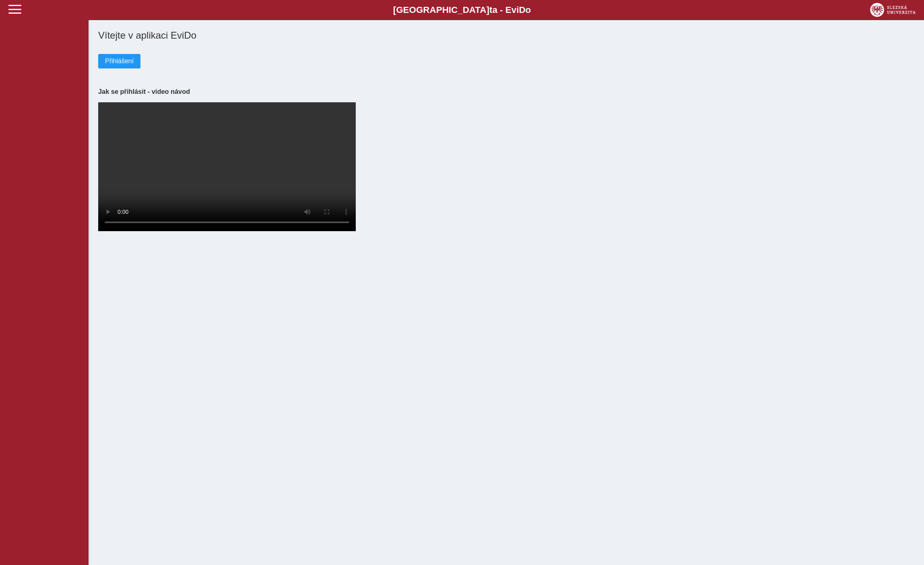 The width and height of the screenshot is (924, 565). I want to click on span: o, so click(528, 9).